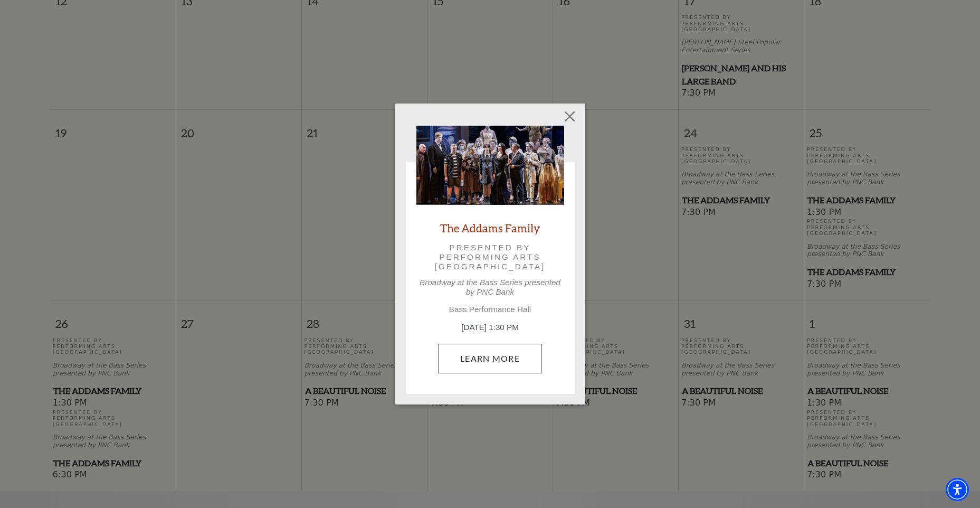 This screenshot has width=980, height=508. I want to click on button: Close, so click(569, 116).